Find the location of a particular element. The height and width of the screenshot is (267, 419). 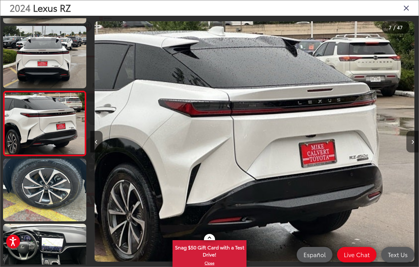

span: Lexus RZ is located at coordinates (52, 7).